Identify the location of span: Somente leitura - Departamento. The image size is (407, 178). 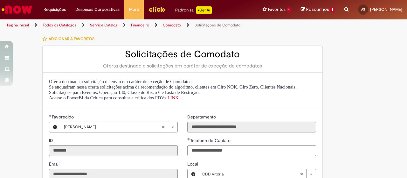
(202, 117).